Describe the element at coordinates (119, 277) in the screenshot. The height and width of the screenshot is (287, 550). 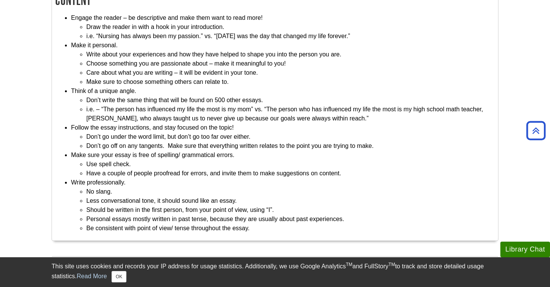
I see `button: Close` at that location.